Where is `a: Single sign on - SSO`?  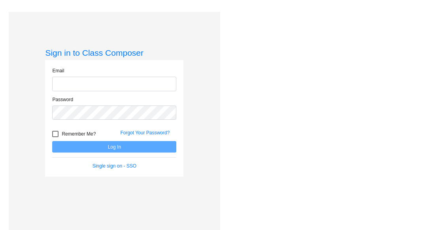
a: Single sign on - SSO is located at coordinates (114, 166).